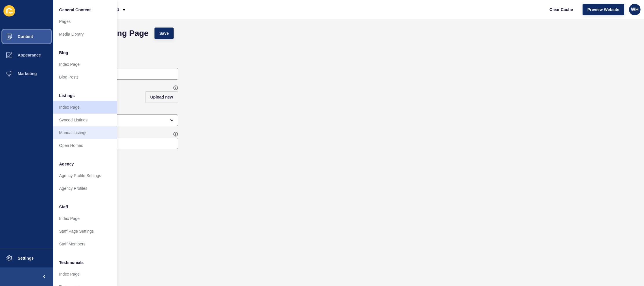 The width and height of the screenshot is (644, 286). What do you see at coordinates (85, 120) in the screenshot?
I see `a: Synced Listings` at bounding box center [85, 120].